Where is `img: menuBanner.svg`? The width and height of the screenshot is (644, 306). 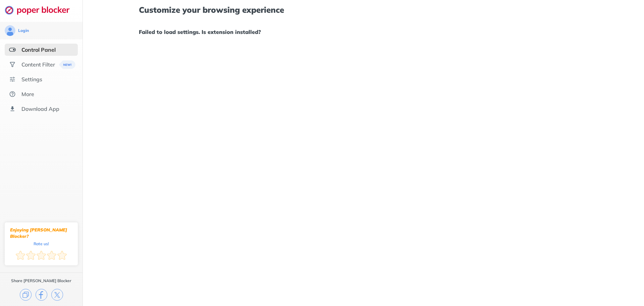 img: menuBanner.svg is located at coordinates (67, 64).